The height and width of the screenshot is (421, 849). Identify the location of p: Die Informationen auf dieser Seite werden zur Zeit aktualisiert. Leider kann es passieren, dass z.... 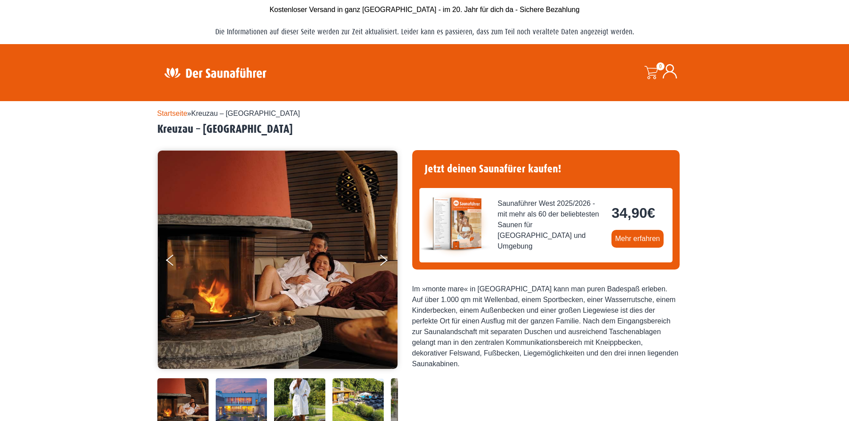
(425, 32).